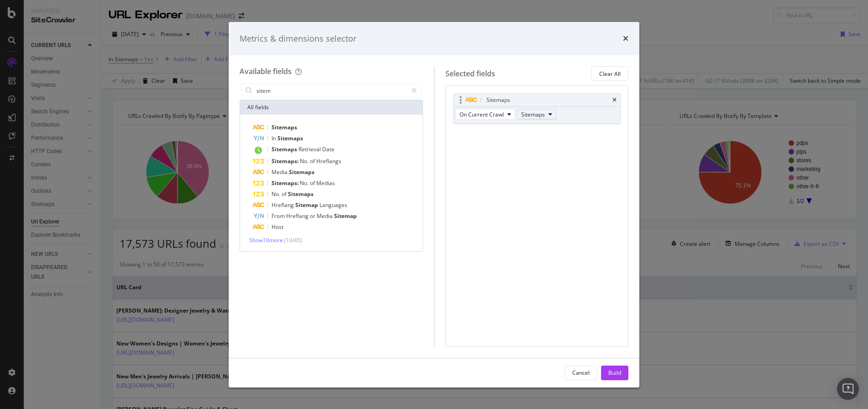 Image resolution: width=868 pixels, height=409 pixels. What do you see at coordinates (278, 226) in the screenshot?
I see `span: Host` at bounding box center [278, 226].